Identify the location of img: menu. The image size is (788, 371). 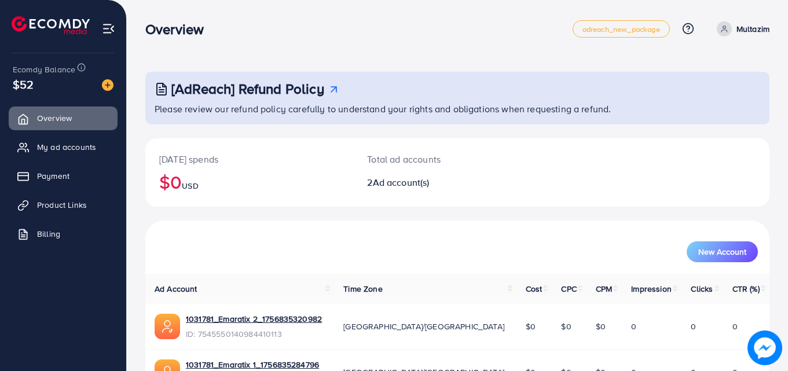
(108, 28).